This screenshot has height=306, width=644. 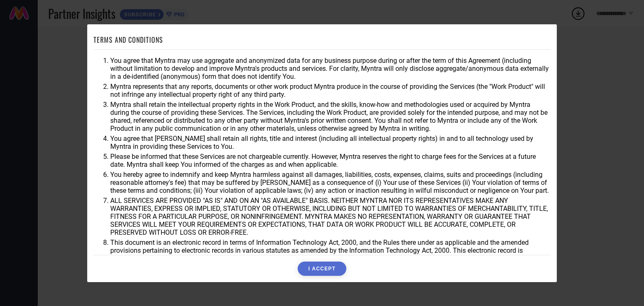 What do you see at coordinates (331, 68) in the screenshot?
I see `li: You agree that Myntra may use aggregate and anonymized data for any business purpose during or af...` at bounding box center [331, 68].